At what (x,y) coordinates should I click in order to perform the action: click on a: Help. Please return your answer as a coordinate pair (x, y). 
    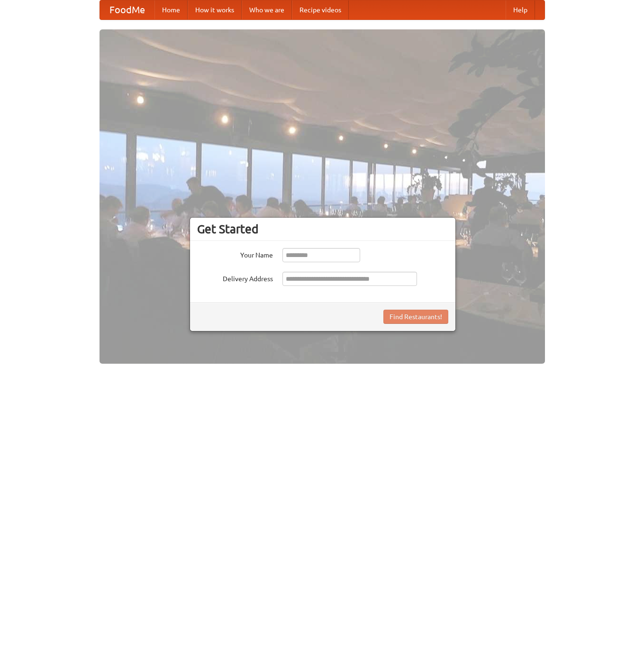
    Looking at the image, I should click on (520, 10).